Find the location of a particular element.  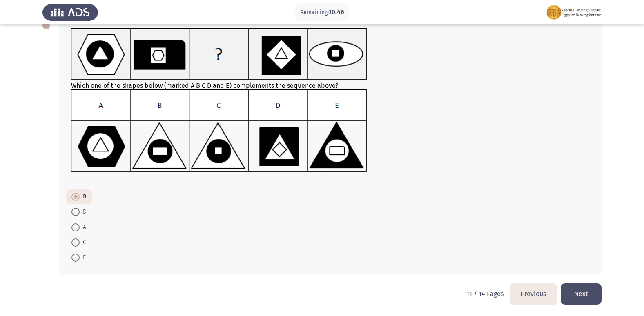

p: 11 / 14 Pages is located at coordinates (485, 294).